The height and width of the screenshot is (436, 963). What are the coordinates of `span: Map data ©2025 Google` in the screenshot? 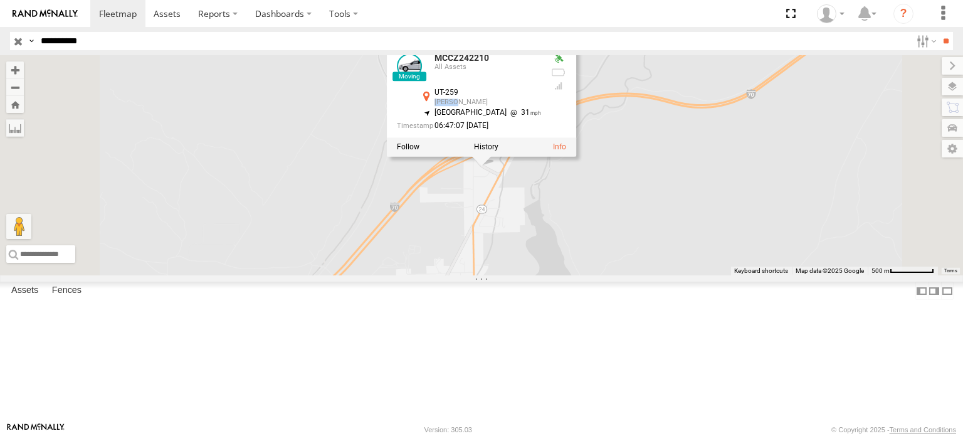 It's located at (830, 270).